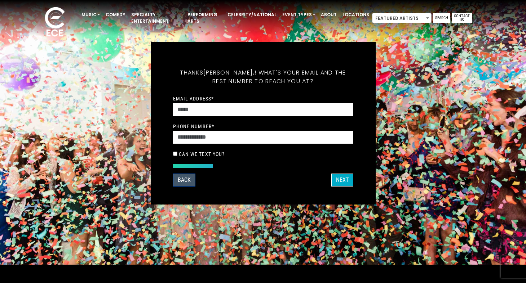  I want to click on a: Event Types, so click(298, 15).